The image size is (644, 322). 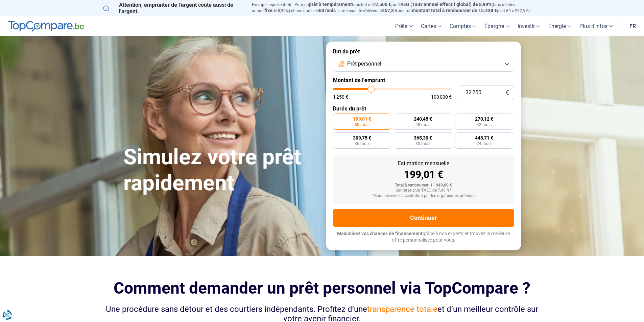 What do you see at coordinates (380, 233) in the screenshot?
I see `span: Maximisez vos chances de financement` at bounding box center [380, 233].